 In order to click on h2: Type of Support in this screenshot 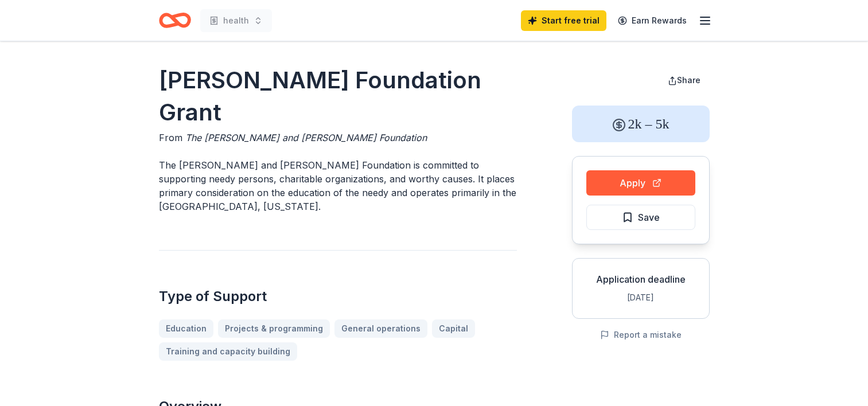, I will do `click(338, 296)`.